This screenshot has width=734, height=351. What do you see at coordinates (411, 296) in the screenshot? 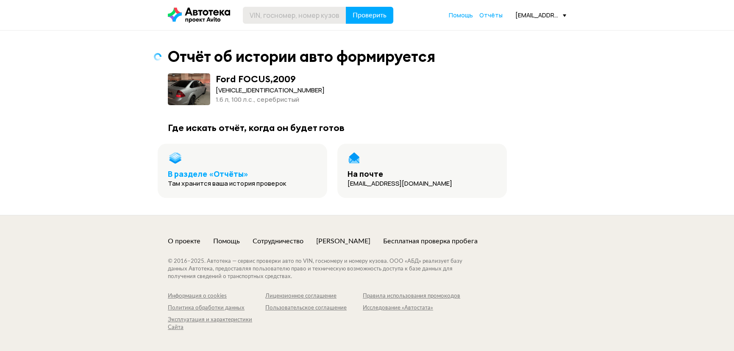
I see `div: Правила использования промокодов` at bounding box center [411, 296].